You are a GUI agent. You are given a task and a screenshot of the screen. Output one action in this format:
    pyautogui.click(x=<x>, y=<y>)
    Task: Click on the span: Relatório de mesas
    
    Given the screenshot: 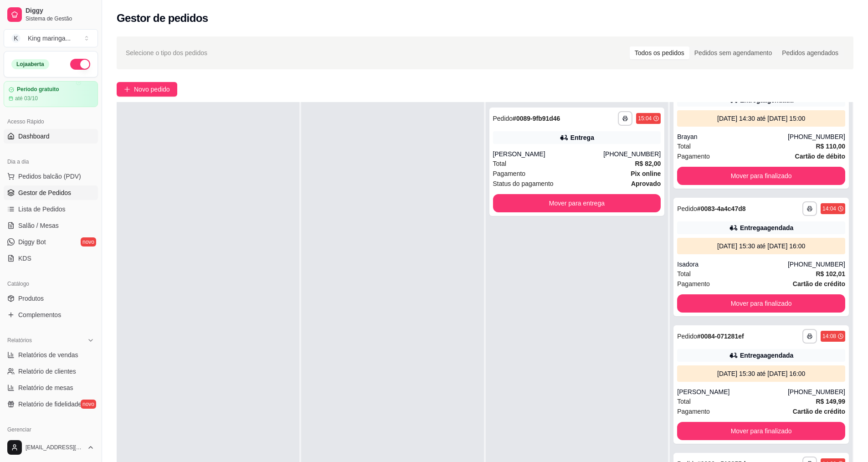 What is the action you would take?
    pyautogui.click(x=45, y=388)
    